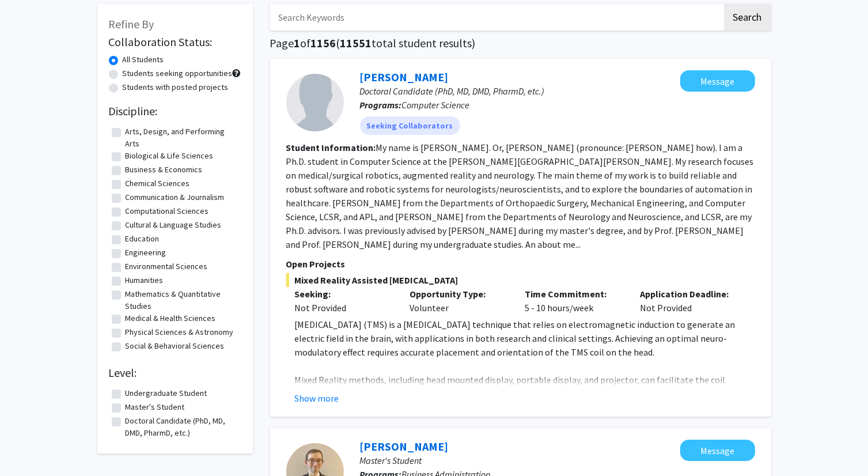 The image size is (868, 476). What do you see at coordinates (144, 59) in the screenshot?
I see `label: All Students` at bounding box center [144, 59].